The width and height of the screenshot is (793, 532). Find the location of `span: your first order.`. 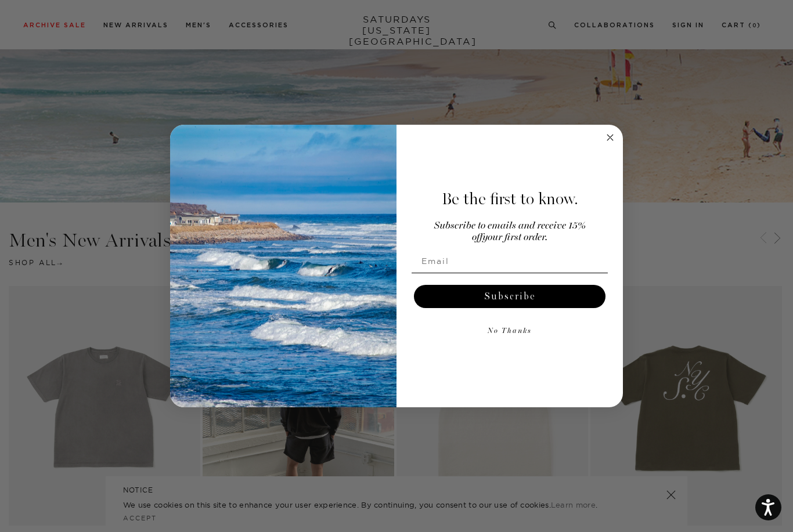

span: your first order. is located at coordinates (515, 237).